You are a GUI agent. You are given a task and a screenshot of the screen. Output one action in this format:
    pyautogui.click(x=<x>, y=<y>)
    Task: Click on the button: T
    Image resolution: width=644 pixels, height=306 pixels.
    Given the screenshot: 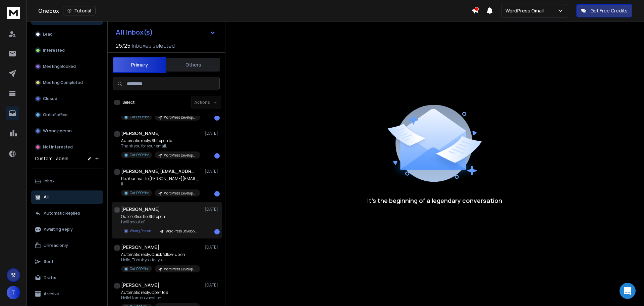 What is the action you would take?
    pyautogui.click(x=14, y=292)
    